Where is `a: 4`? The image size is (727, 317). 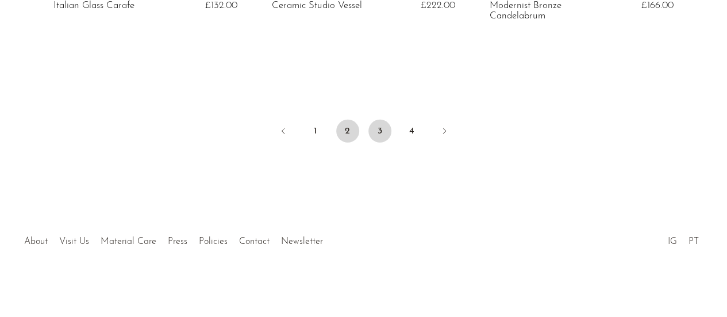 a: 4 is located at coordinates (412, 131).